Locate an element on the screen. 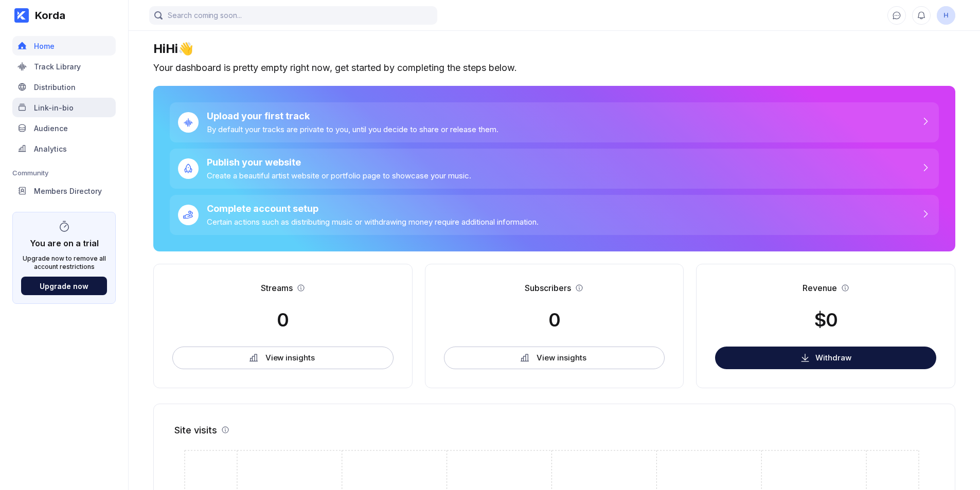 The width and height of the screenshot is (980, 490). a: Distribution is located at coordinates (64, 87).